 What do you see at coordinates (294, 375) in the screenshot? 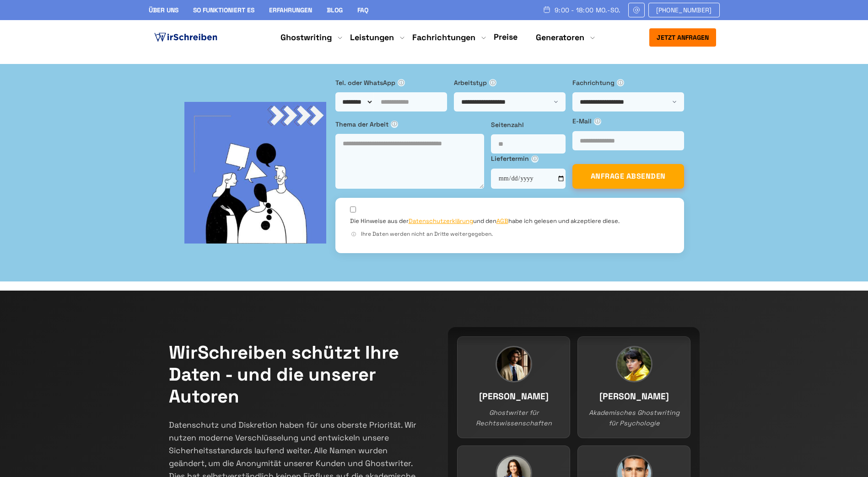
I see `h2: WirSchreiben schützt Ihre Daten - und die unserer Autoren` at bounding box center [294, 375].